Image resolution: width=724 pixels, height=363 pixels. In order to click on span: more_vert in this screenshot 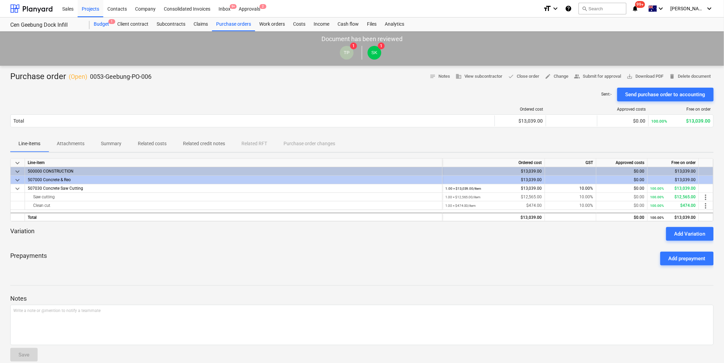, I will do `click(706, 197)`.